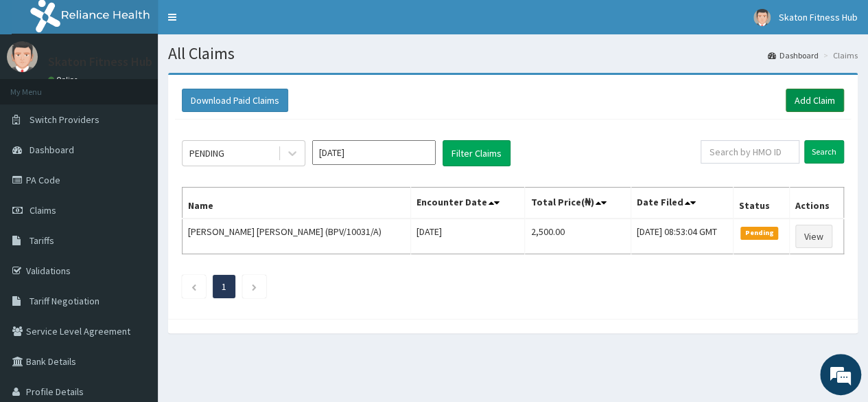 This screenshot has height=402, width=868. Describe the element at coordinates (374, 153) in the screenshot. I see `input: Select Month and Year` at that location.